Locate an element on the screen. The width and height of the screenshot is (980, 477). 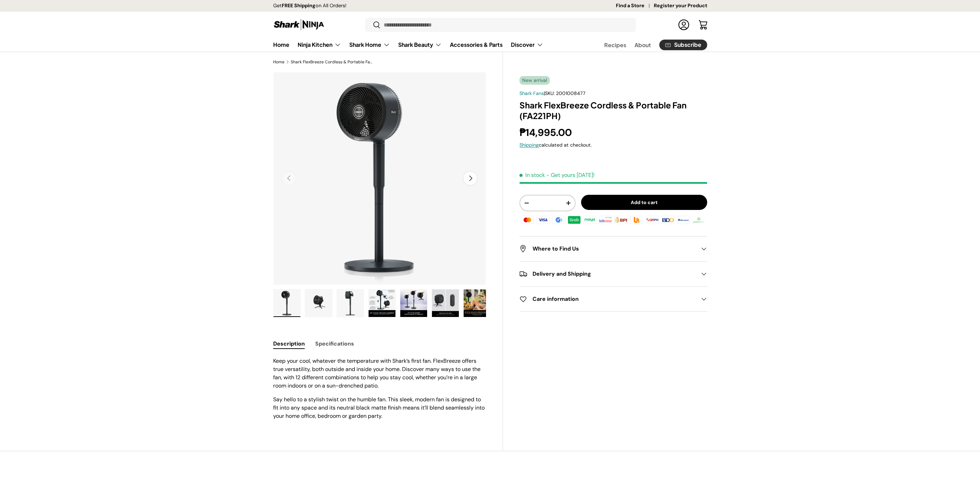
nav: Breadcrumbs is located at coordinates (388, 62).